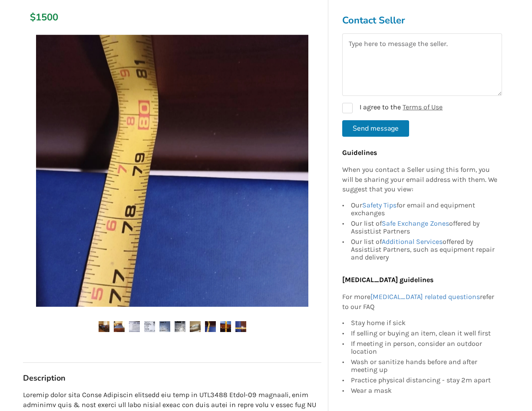 Image resolution: width=532 pixels, height=411 pixels. What do you see at coordinates (172, 378) in the screenshot?
I see `h3: Description` at bounding box center [172, 378].